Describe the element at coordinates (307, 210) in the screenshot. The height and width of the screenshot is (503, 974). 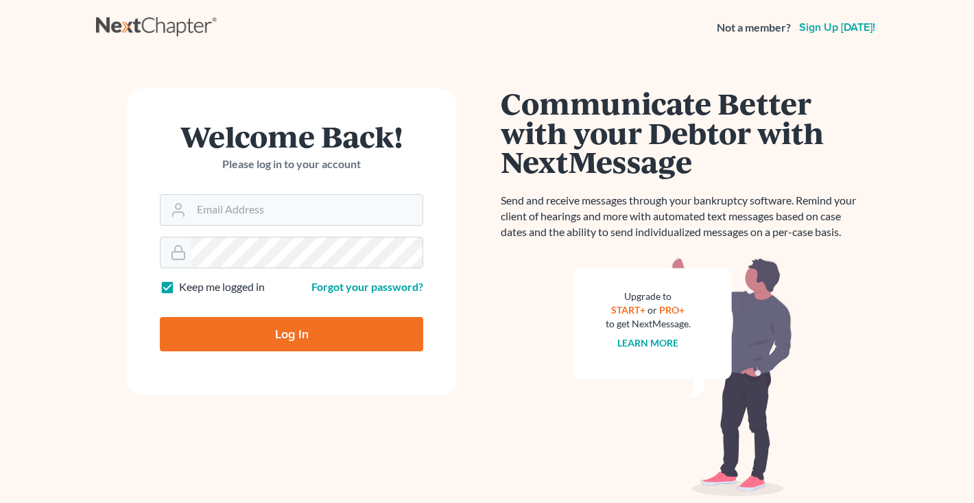
I see `input: Email Address` at that location.